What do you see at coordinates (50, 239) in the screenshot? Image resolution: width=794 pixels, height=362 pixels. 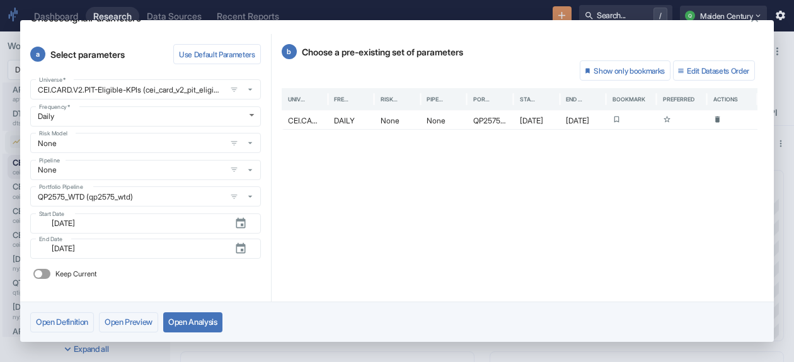 I see `label: End Date` at bounding box center [50, 239].